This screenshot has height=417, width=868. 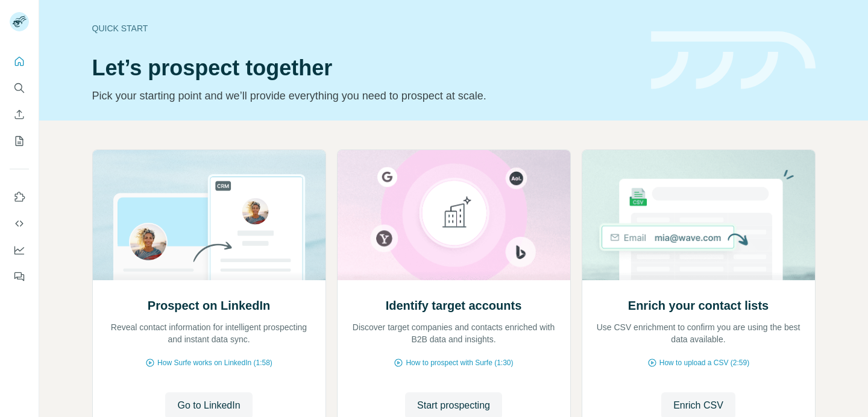 I want to click on button: Feedback, so click(x=19, y=277).